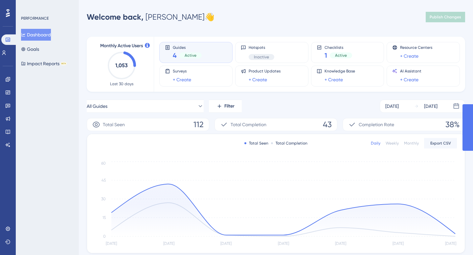 Image resolution: width=473 pixels, height=255 pixels. What do you see at coordinates (261, 48) in the screenshot?
I see `span: Hotspots` at bounding box center [261, 48].